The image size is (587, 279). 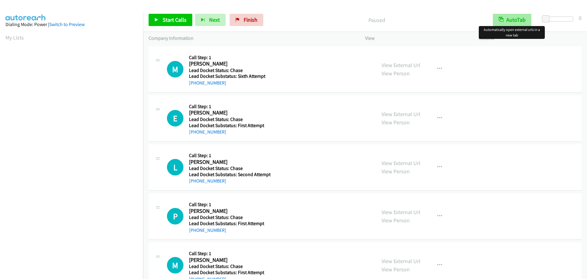 I want to click on p: Paused, so click(x=377, y=20).